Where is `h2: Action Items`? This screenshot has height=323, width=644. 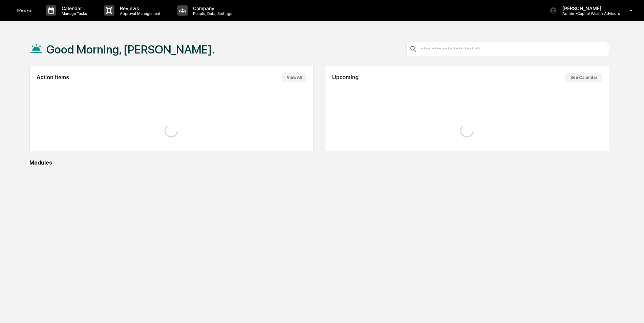 h2: Action Items is located at coordinates (53, 78).